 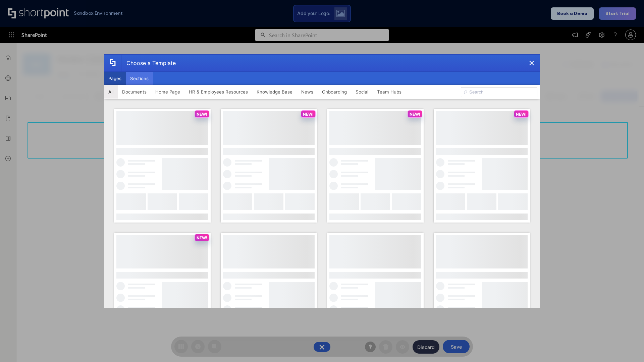 I want to click on button: Social, so click(x=362, y=92).